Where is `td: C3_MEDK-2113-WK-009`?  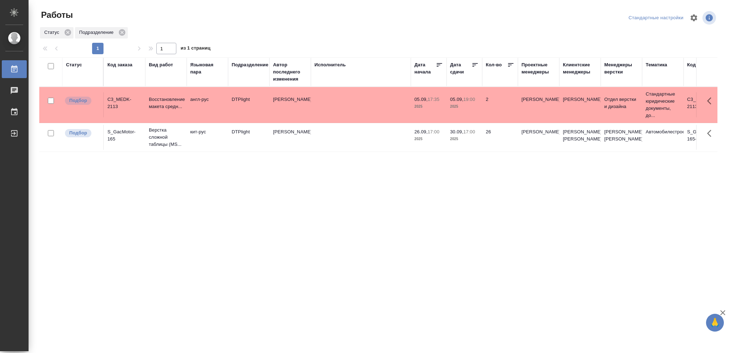 td: C3_MEDK-2113-WK-009 is located at coordinates (704, 105).